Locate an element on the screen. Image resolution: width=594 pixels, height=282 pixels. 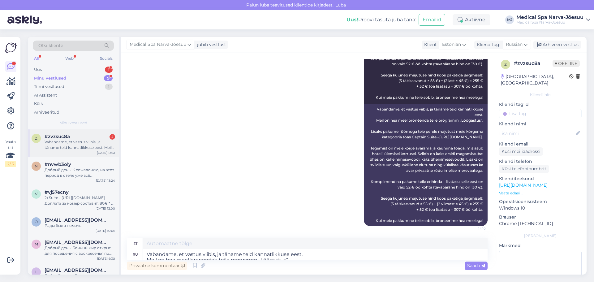
div: et is located at coordinates (135, 244).